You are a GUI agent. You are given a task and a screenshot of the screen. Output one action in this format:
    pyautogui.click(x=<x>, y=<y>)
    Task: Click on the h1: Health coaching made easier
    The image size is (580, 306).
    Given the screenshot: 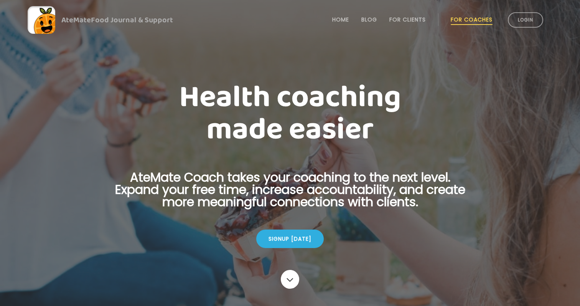 What is the action you would take?
    pyautogui.click(x=290, y=114)
    